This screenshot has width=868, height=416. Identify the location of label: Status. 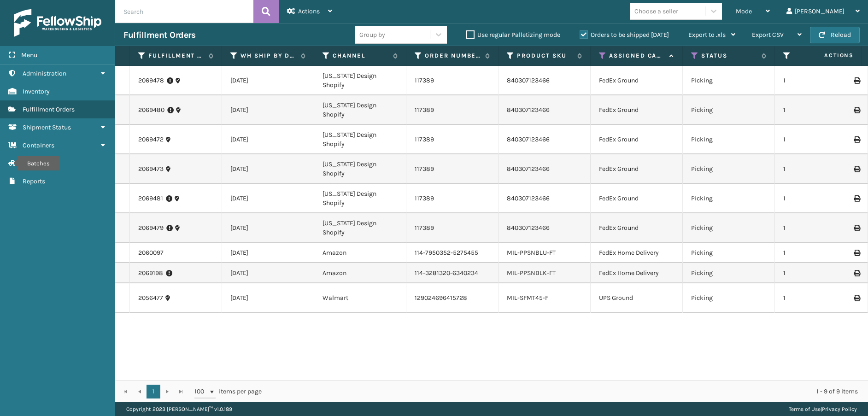
(728, 56).